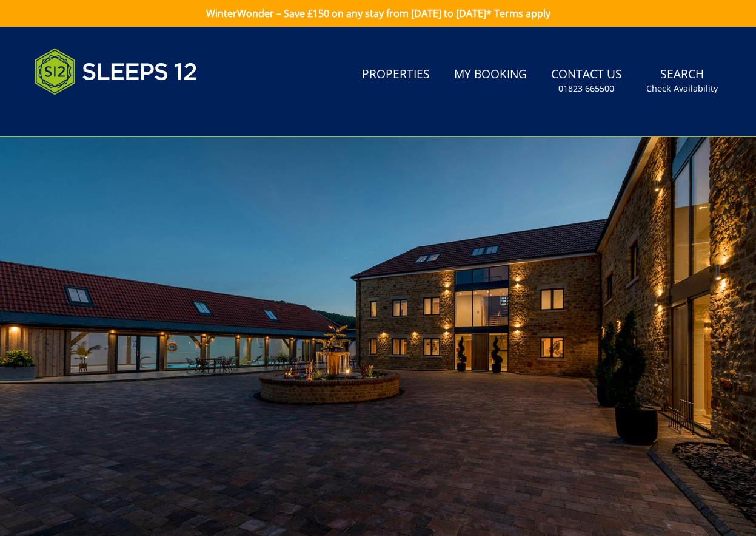 The width and height of the screenshot is (756, 536). What do you see at coordinates (116, 72) in the screenshot?
I see `img: Sleeps 12` at bounding box center [116, 72].